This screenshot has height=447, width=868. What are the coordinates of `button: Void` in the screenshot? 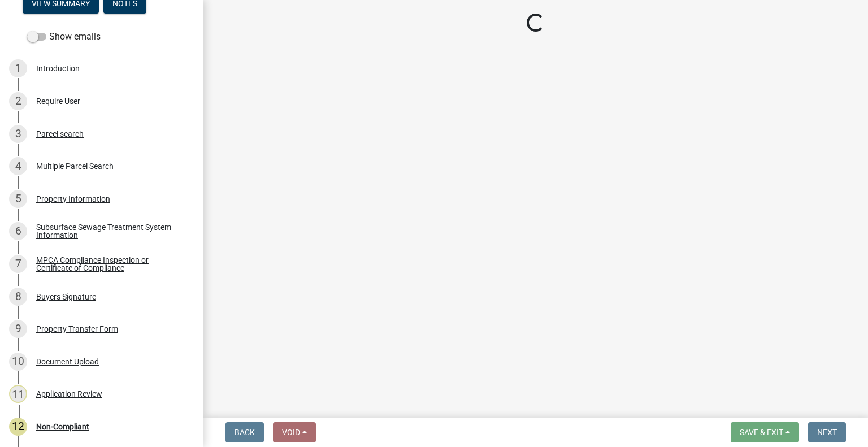 It's located at (294, 432).